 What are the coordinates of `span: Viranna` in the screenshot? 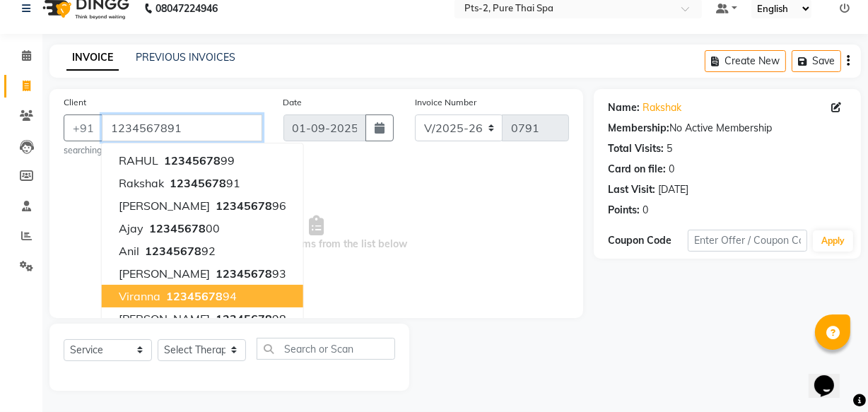 It's located at (139, 296).